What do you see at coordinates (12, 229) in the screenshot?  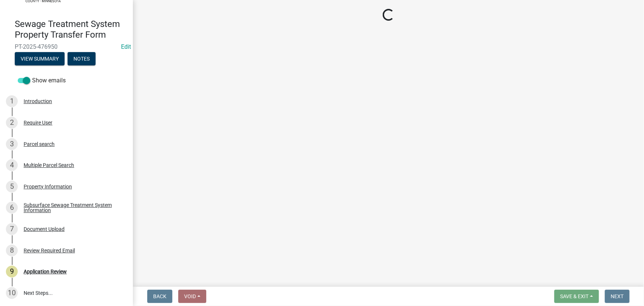 I see `div: 7` at bounding box center [12, 229].